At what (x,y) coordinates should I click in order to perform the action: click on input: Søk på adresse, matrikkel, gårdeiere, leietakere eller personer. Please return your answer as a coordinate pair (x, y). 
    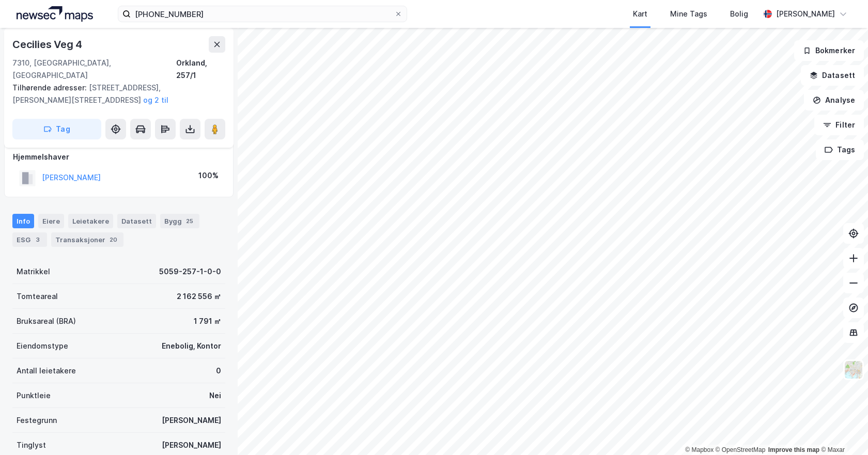
    Looking at the image, I should click on (263, 14).